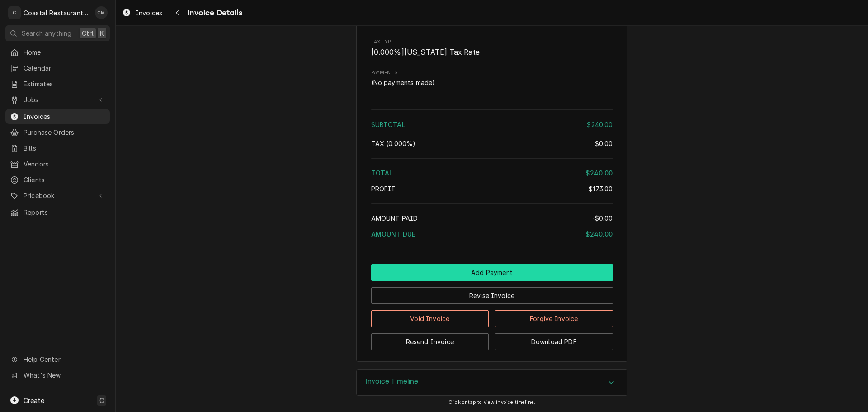 The width and height of the screenshot is (868, 412). What do you see at coordinates (47, 33) in the screenshot?
I see `span: Search anything` at bounding box center [47, 33].